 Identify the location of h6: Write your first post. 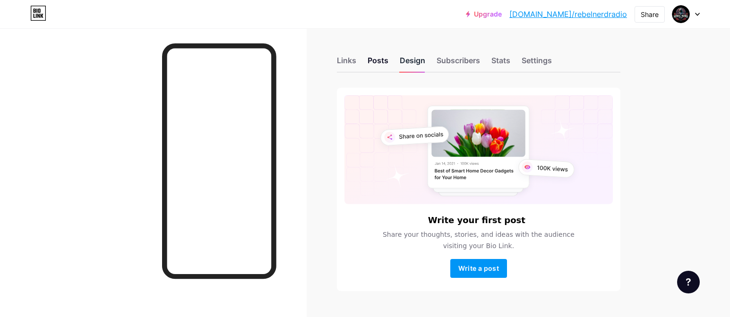
(476, 221).